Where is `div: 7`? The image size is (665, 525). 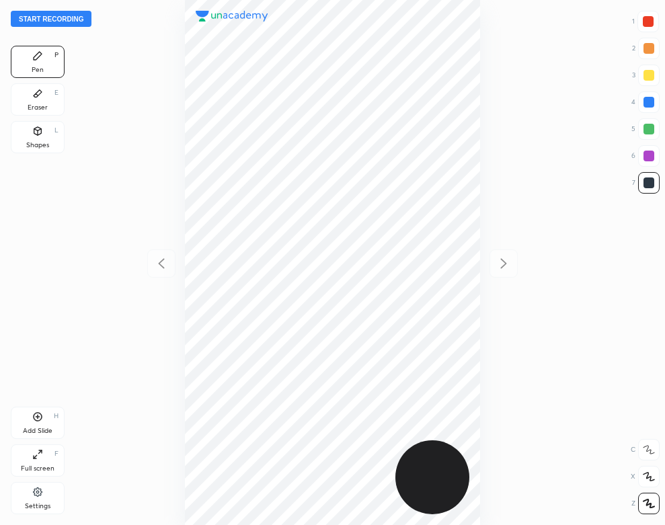 div: 7 is located at coordinates (646, 183).